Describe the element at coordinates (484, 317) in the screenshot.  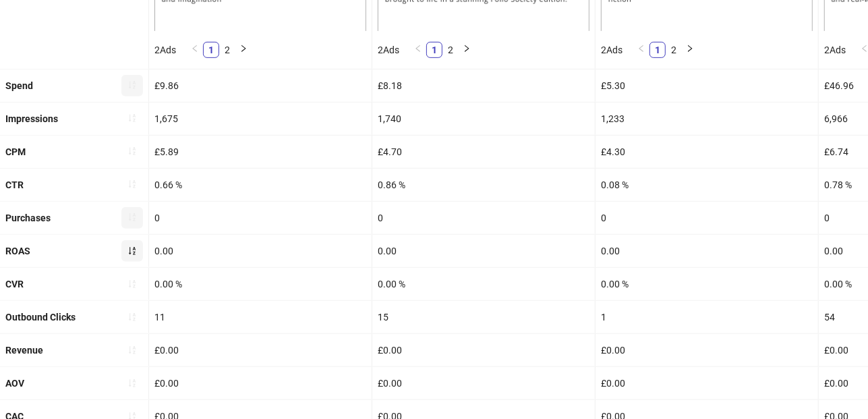
I see `div: 15` at that location.